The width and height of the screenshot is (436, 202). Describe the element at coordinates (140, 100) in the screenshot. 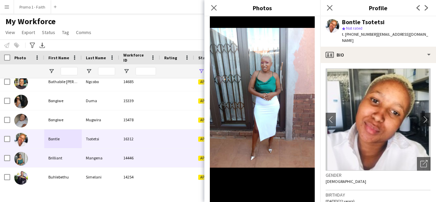

I see `div: 15339` at that location.